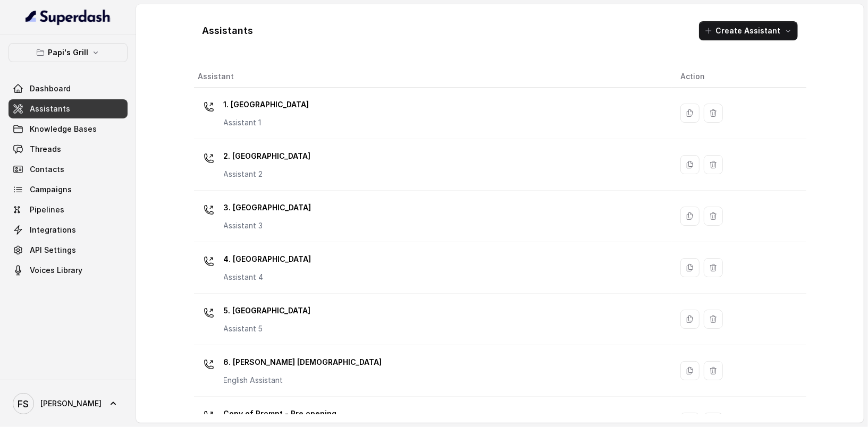 This screenshot has height=427, width=868. I want to click on span: Pipelines, so click(47, 210).